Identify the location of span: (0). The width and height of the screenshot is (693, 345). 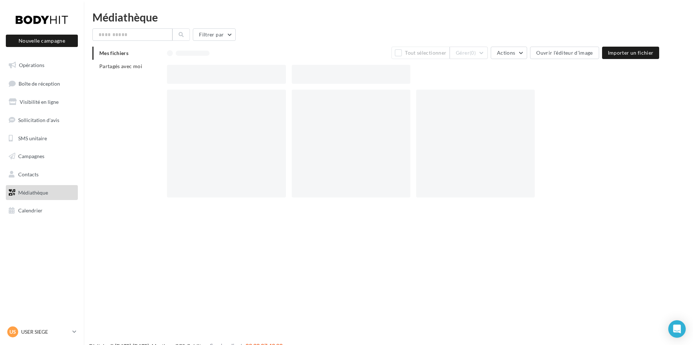
(473, 53).